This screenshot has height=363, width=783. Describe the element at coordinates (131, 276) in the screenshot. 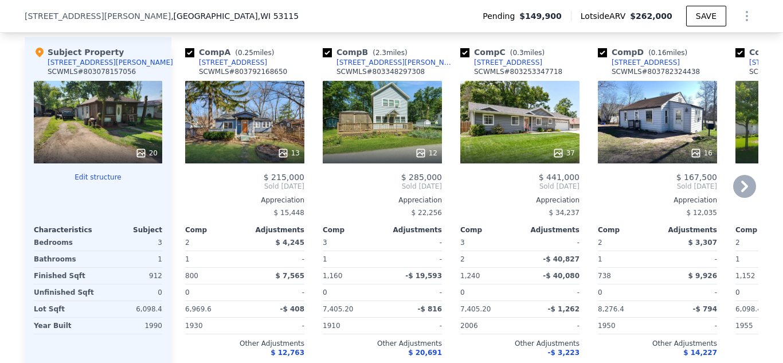

I see `div: 912` at that location.